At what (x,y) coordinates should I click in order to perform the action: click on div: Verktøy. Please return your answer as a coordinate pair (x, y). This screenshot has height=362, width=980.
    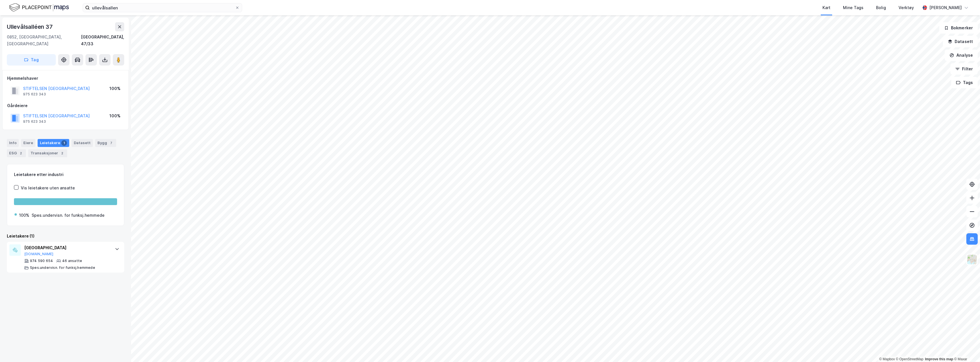
    Looking at the image, I should click on (906, 8).